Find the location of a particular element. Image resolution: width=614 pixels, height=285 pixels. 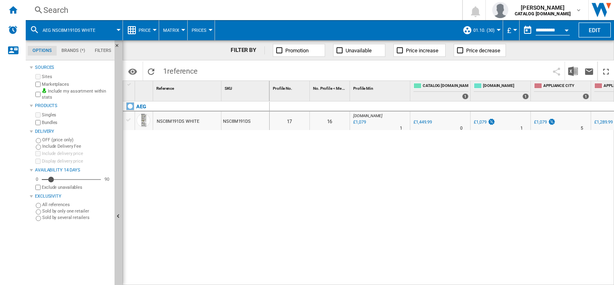

input: Sold by only one retailer is located at coordinates (38, 211).